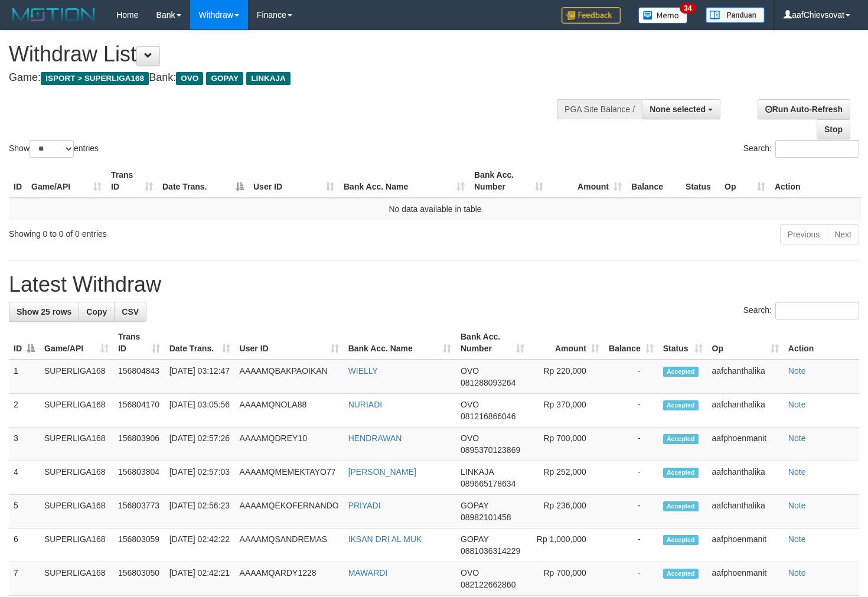  Describe the element at coordinates (181, 231) in the screenshot. I see `div: Showing 0 to 0 of 0 entries` at that location.